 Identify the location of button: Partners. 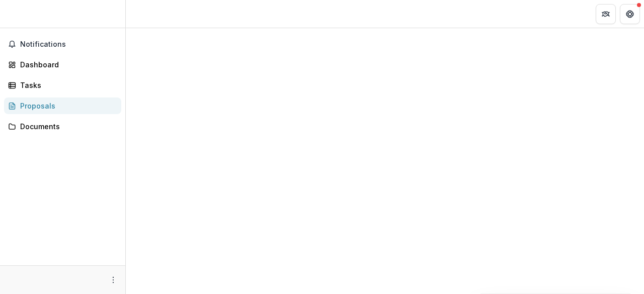
(605, 14).